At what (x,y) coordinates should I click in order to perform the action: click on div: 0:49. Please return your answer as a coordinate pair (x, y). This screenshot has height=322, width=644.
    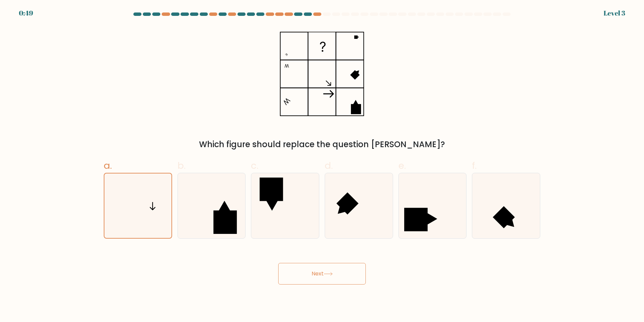
    Looking at the image, I should click on (26, 13).